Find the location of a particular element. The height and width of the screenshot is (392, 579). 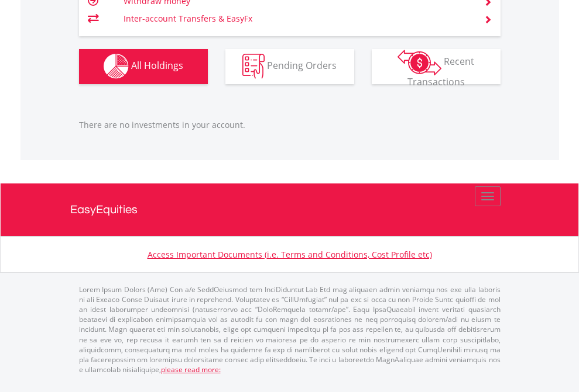

button: All Holdings is located at coordinates (143, 67).